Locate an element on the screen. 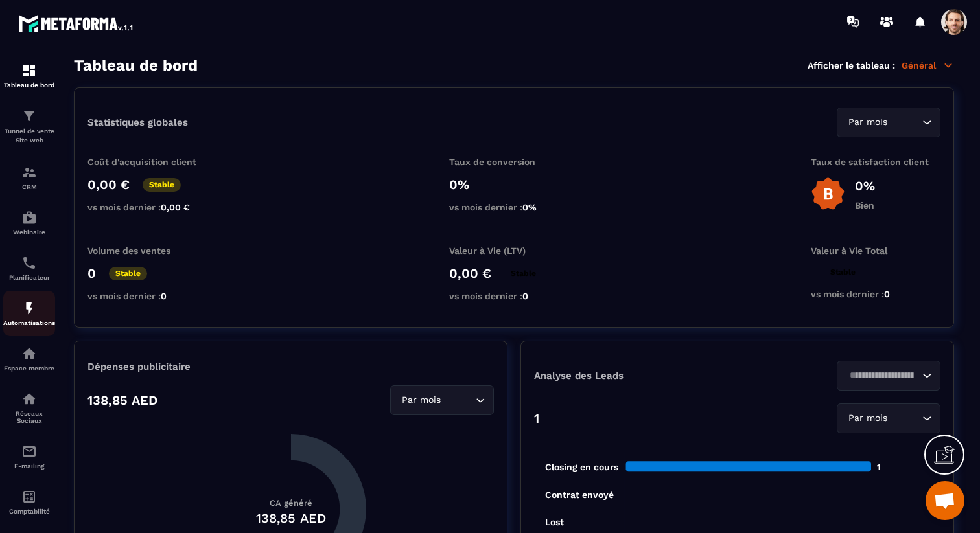  p: Afficher le tableau : is located at coordinates (850, 65).